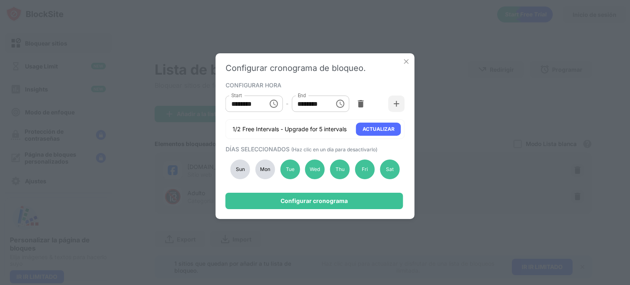 The height and width of the screenshot is (285, 630). I want to click on span: (Haz clic en un día para desactivarlo), so click(334, 149).